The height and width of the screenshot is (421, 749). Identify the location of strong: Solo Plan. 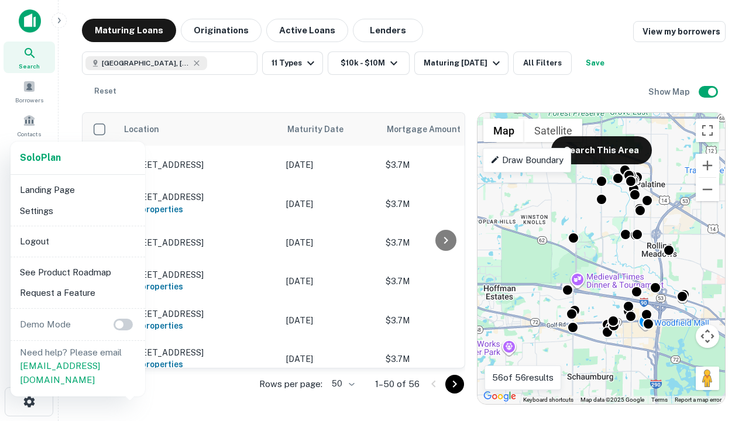
(40, 157).